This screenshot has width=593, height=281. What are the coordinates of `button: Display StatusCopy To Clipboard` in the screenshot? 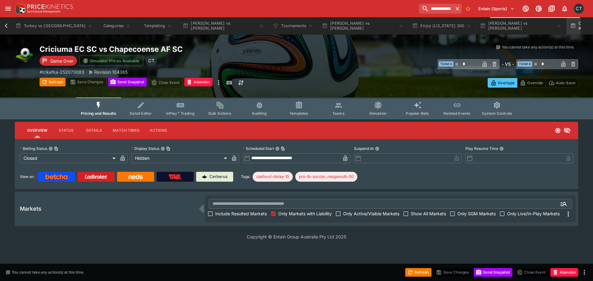 It's located at (163, 149).